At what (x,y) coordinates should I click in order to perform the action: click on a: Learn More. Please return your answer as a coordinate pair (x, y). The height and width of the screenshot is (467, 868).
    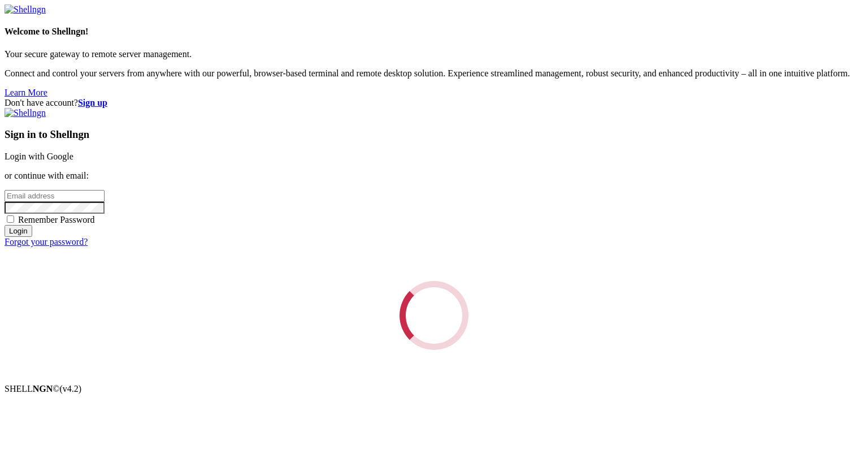
    Looking at the image, I should click on (26, 92).